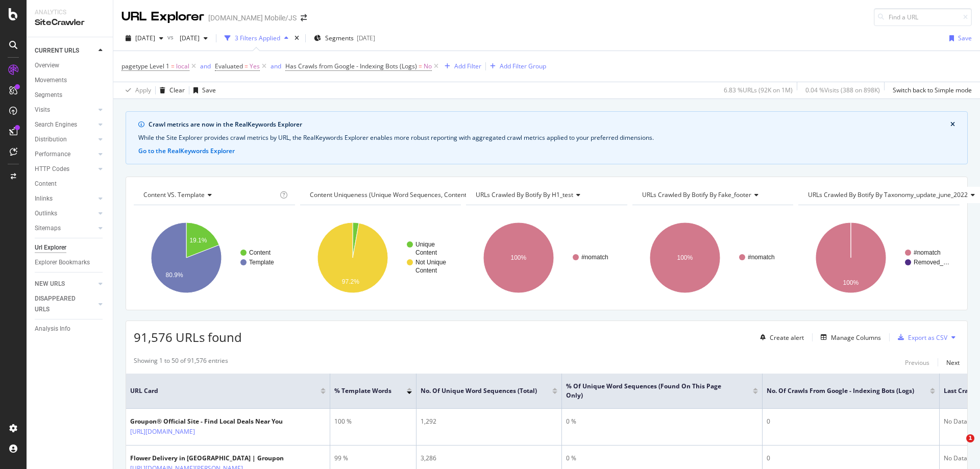 The width and height of the screenshot is (980, 469). What do you see at coordinates (262, 262) in the screenshot?
I see `text: Template` at bounding box center [262, 262].